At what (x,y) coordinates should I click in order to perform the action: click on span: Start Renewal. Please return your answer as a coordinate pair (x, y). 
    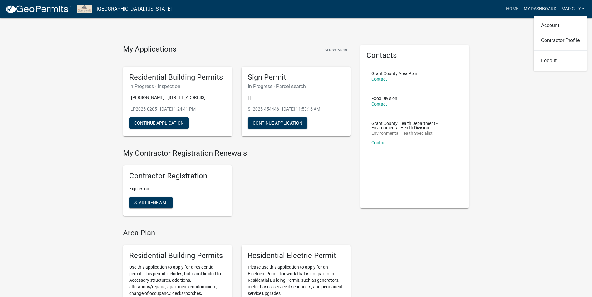
    Looking at the image, I should click on (151, 203).